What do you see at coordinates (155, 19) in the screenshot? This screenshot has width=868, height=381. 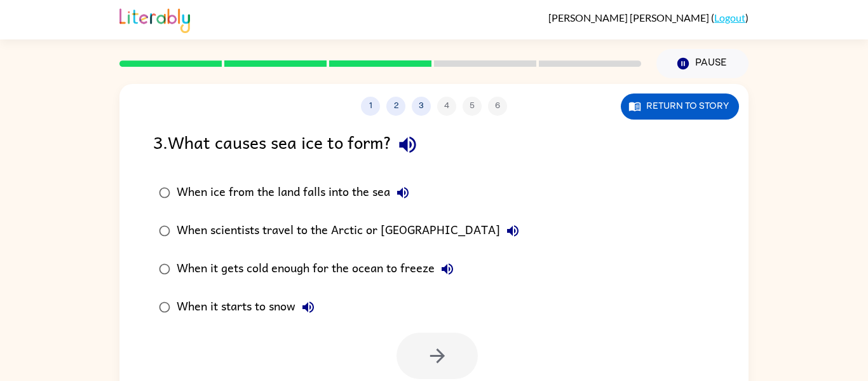 I see `img: Literably` at bounding box center [155, 19].